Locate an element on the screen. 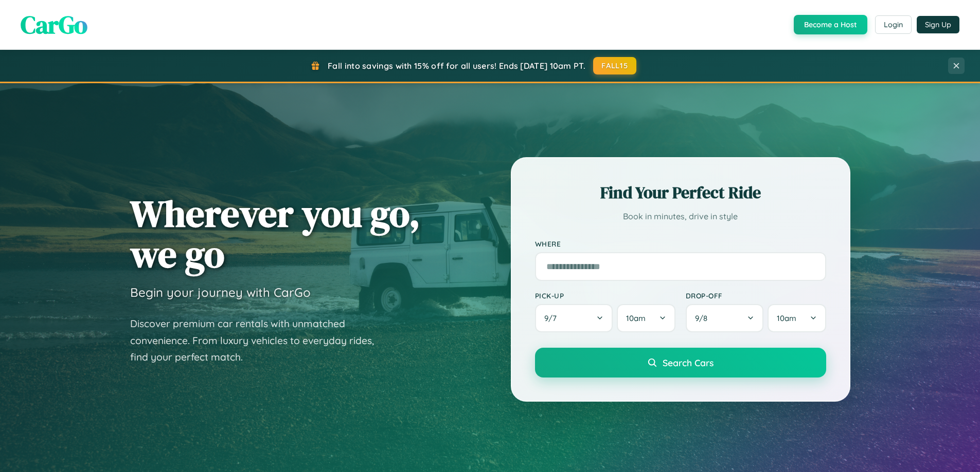  label: Where is located at coordinates (680, 244).